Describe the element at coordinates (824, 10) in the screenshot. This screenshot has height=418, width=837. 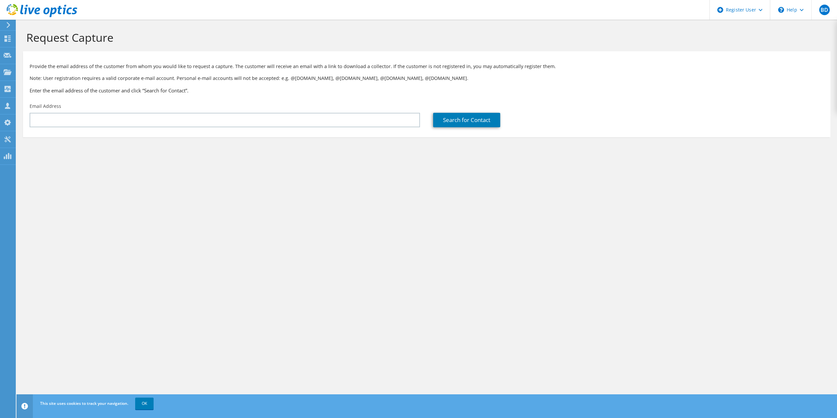
I see `span: BD` at that location.